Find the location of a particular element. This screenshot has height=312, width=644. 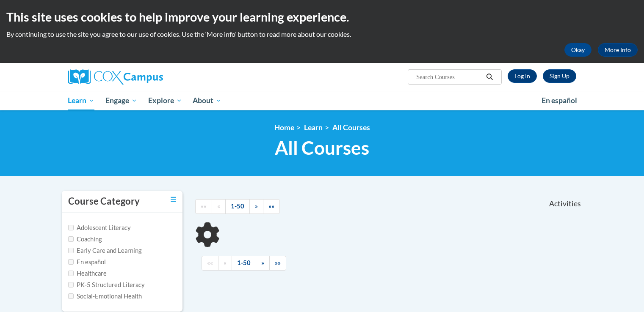

a: More Info is located at coordinates (617, 50).